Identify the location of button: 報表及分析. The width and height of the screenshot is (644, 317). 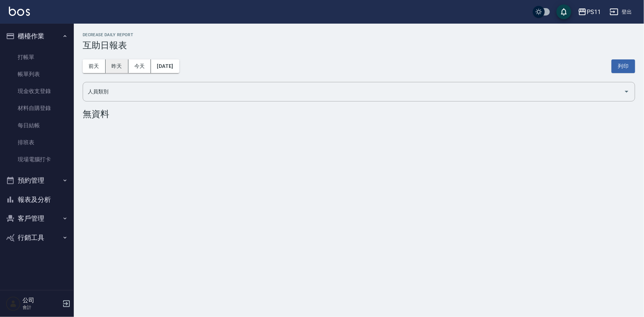
(37, 200).